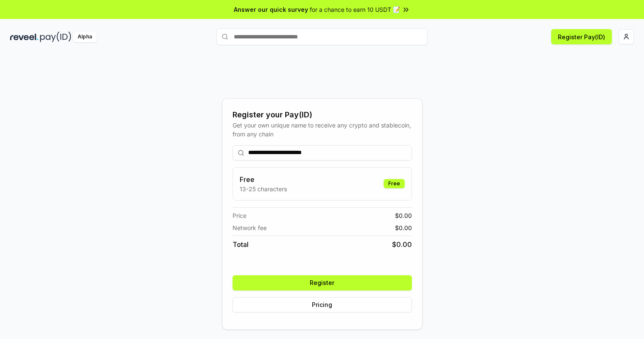 This screenshot has height=339, width=644. Describe the element at coordinates (582, 37) in the screenshot. I see `button: Register Pay(ID)` at that location.